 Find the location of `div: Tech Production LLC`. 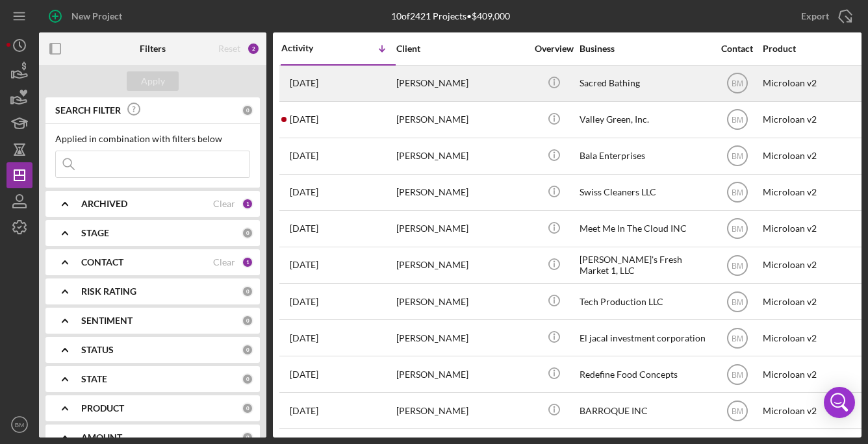

div: Tech Production LLC is located at coordinates (645, 301).